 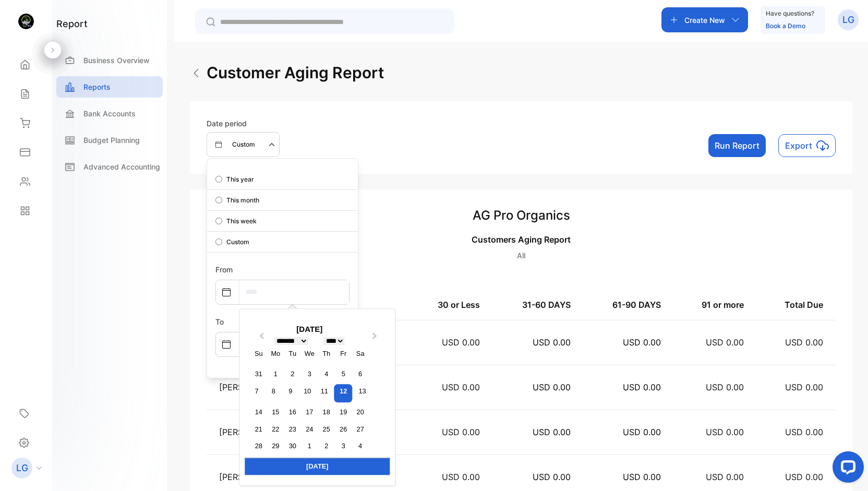 I want to click on p: All, so click(x=521, y=255).